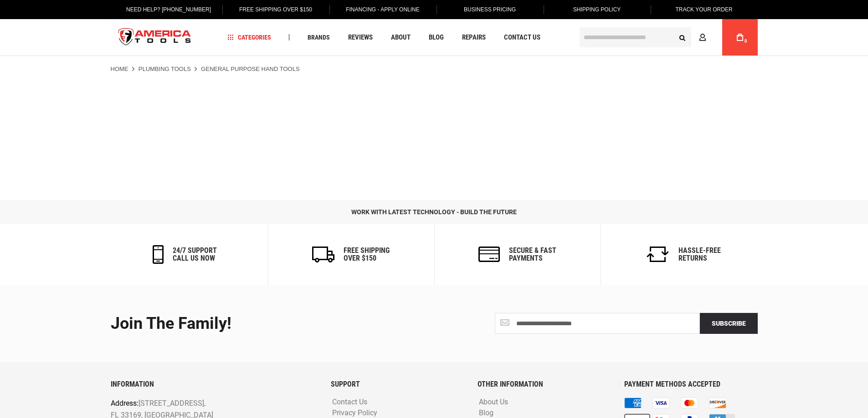  I want to click on a: 0, so click(740, 37).